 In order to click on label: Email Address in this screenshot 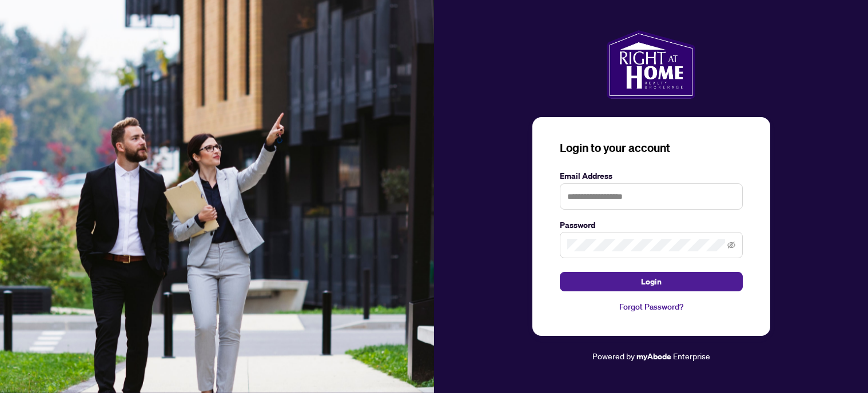, I will do `click(651, 176)`.